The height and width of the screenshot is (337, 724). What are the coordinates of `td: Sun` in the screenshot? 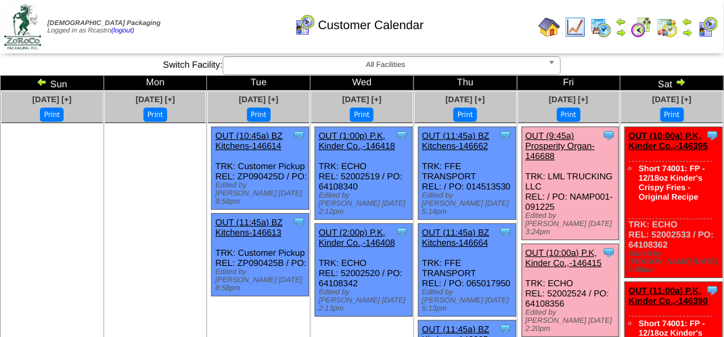 It's located at (52, 83).